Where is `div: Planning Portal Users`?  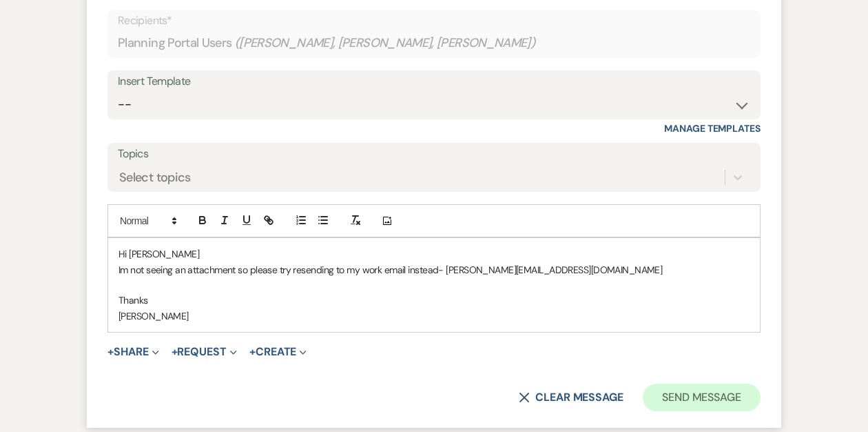 div: Planning Portal Users is located at coordinates (434, 43).